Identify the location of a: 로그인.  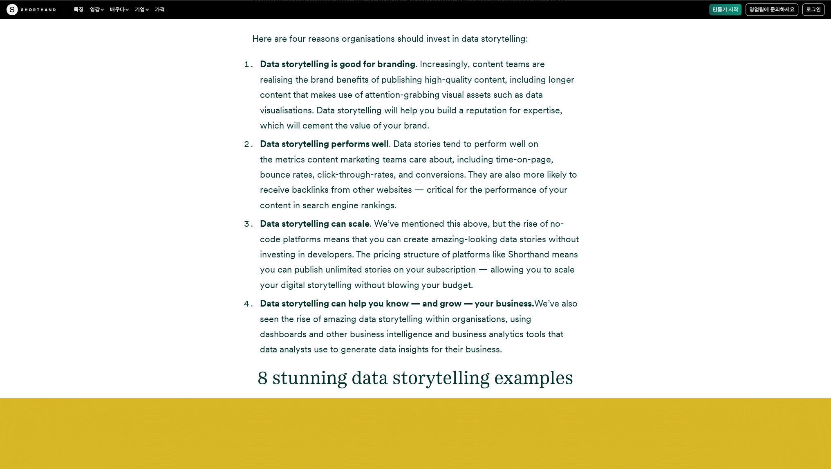
(814, 9).